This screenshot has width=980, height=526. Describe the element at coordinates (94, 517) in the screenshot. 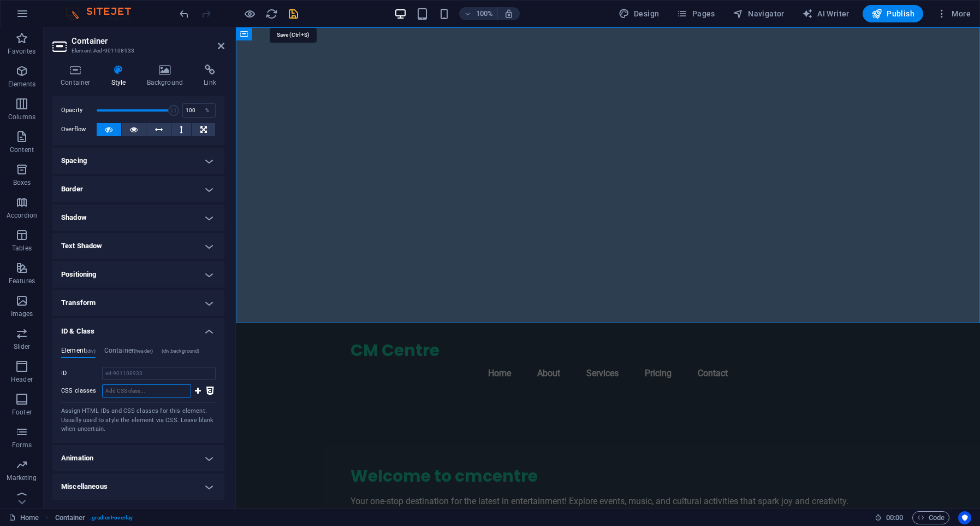

I see `nav: breadcrumb` at that location.